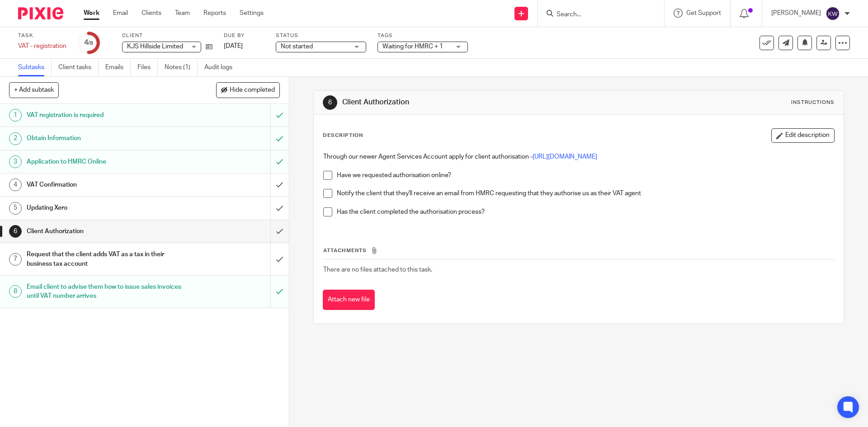 This screenshot has height=427, width=868. I want to click on div: Instructions, so click(813, 103).